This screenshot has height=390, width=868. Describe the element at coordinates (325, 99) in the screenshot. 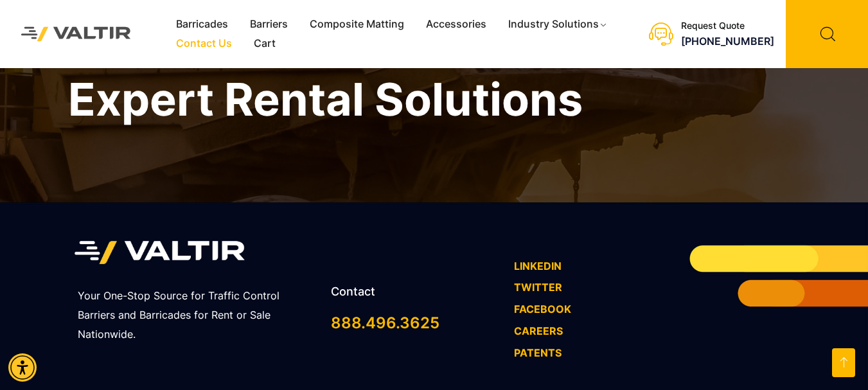

I see `h2: Expert Rental Solutions` at that location.